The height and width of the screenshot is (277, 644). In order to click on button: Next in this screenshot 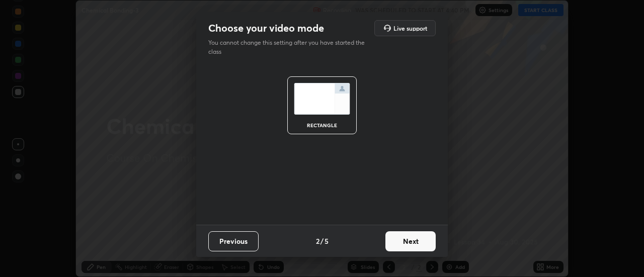, I will do `click(411, 241)`.